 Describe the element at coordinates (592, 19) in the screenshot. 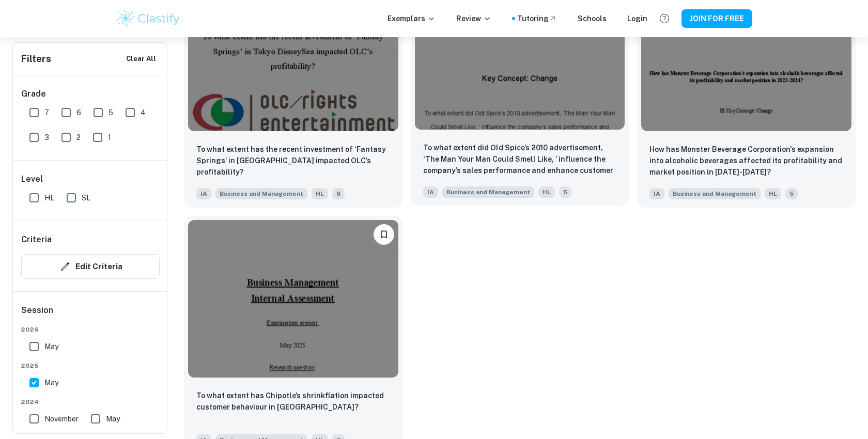

I see `div: Schools` at that location.